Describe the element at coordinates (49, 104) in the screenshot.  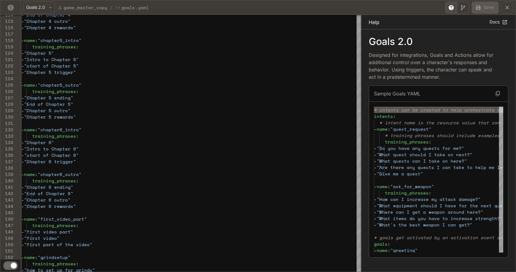
I see `span: "End of Chapter 5"` at that location.